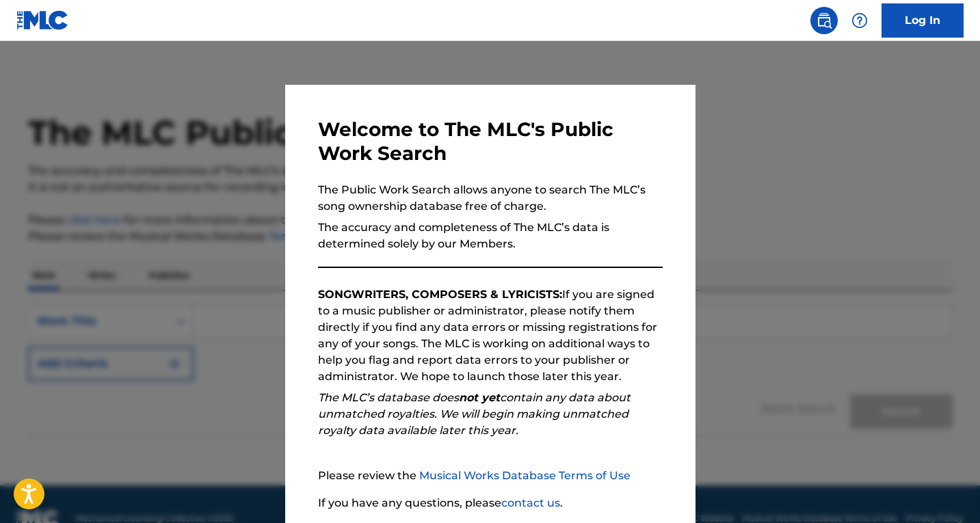 The width and height of the screenshot is (980, 523). What do you see at coordinates (42, 20) in the screenshot?
I see `img: MLC Logo` at bounding box center [42, 20].